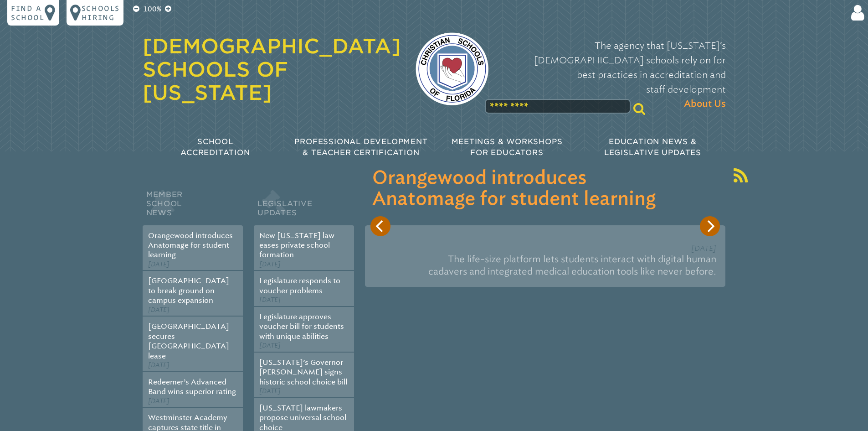 Image resolution: width=868 pixels, height=431 pixels. What do you see at coordinates (190, 245) in the screenshot?
I see `a: Orangewood introduces Anatomage for student learning` at bounding box center [190, 245].